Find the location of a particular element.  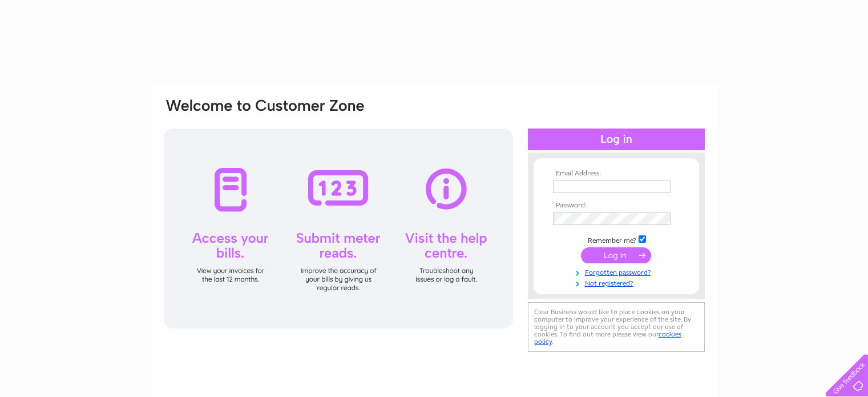

a: cookies policy is located at coordinates (608, 338).